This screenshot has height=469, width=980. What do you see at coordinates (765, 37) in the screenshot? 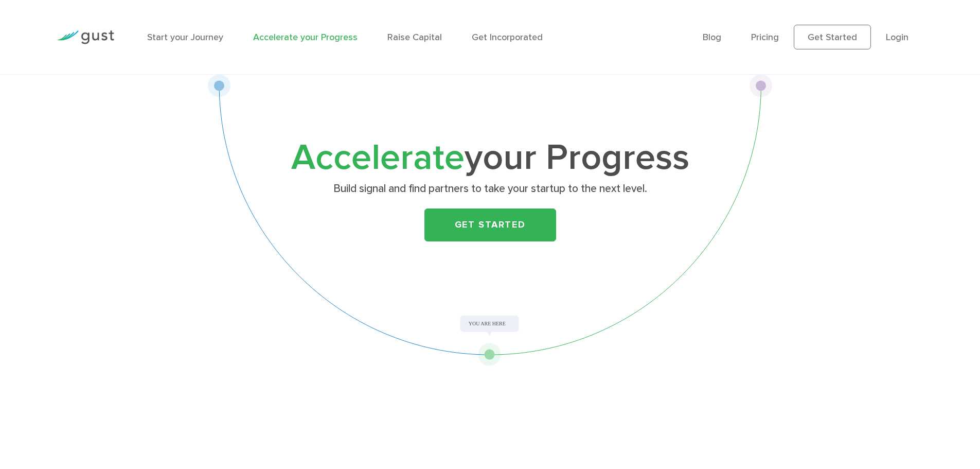
I see `a: Pricing` at bounding box center [765, 37].